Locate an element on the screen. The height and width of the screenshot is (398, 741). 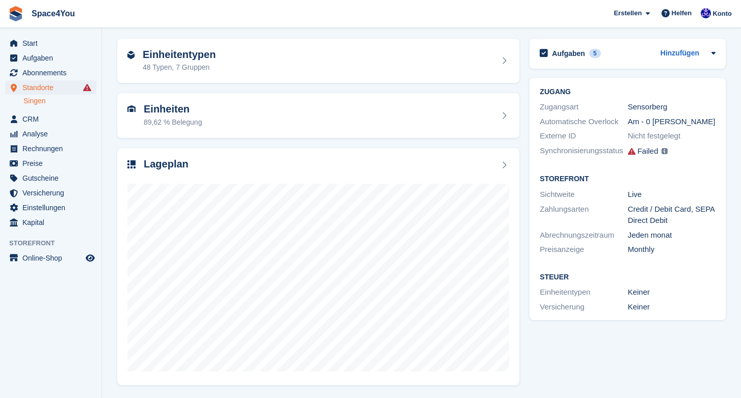
img: map-icn-33ee37083ee616e46c38cad1a60f524a97daa1e2b2c8c0bc3eb3415660979fc1.svg is located at coordinates (131, 165).